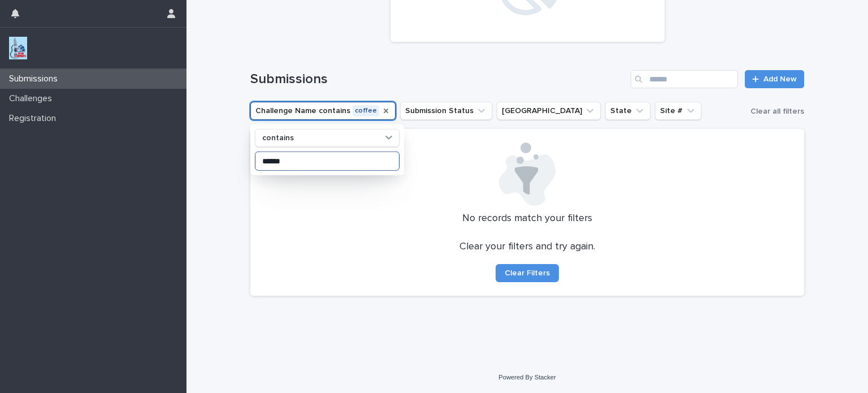  I want to click on span: Clear all filters, so click(777, 111).